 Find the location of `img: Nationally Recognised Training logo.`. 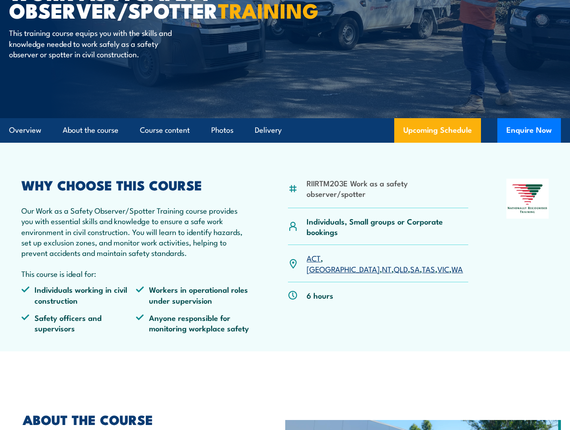

img: Nationally Recognised Training logo. is located at coordinates (528, 199).